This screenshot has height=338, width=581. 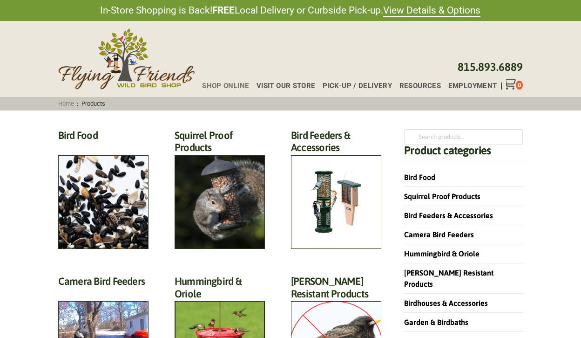 What do you see at coordinates (442, 253) in the screenshot?
I see `a: Hummingbird & Oriole` at bounding box center [442, 253].